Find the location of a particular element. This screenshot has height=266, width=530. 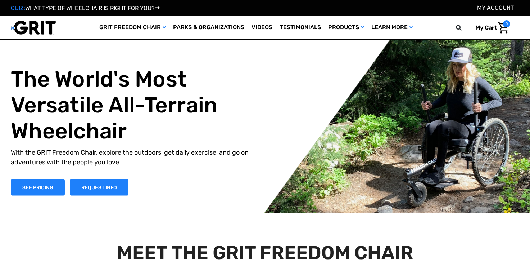

a: Slide number 1, Request Information is located at coordinates (99, 187).